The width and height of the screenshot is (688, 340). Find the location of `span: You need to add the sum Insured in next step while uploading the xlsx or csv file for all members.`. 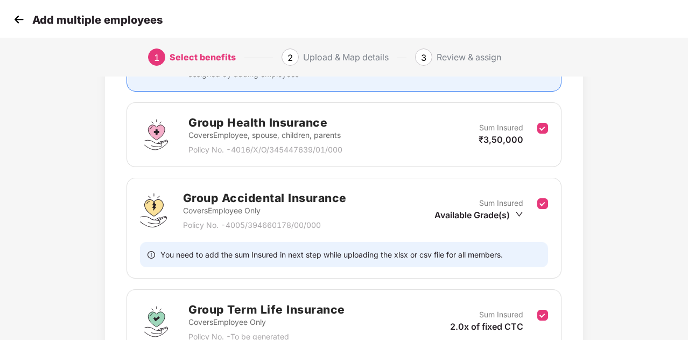

span: You need to add the sum Insured in next step while uploading the xlsx or csv file for all members. is located at coordinates (332, 254).